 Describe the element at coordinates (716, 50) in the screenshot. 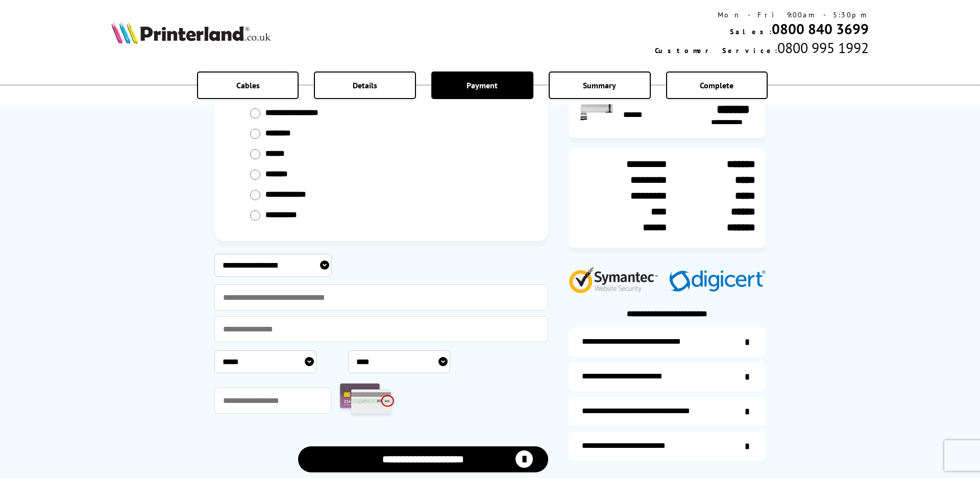

I see `span: Customer Service:` at that location.